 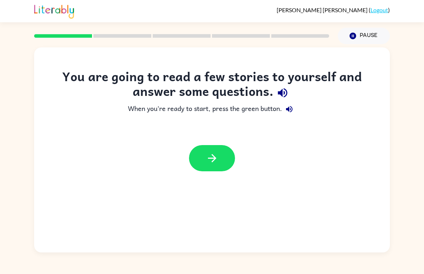 I want to click on div: When you're ready to start, press the green button., so click(x=212, y=109).